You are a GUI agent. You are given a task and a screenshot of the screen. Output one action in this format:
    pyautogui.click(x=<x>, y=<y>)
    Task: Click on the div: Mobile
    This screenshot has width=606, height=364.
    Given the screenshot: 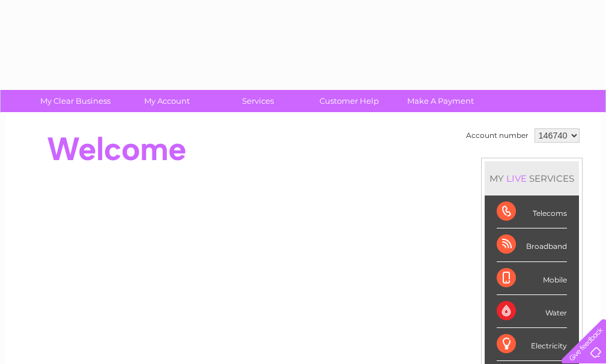 What is the action you would take?
    pyautogui.click(x=531, y=278)
    